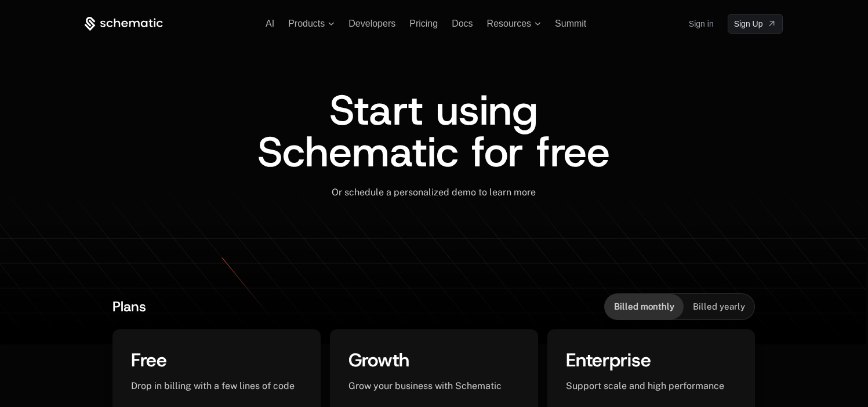 The width and height of the screenshot is (868, 407). What do you see at coordinates (425, 385) in the screenshot?
I see `span: Grow your business with Schematic` at bounding box center [425, 385].